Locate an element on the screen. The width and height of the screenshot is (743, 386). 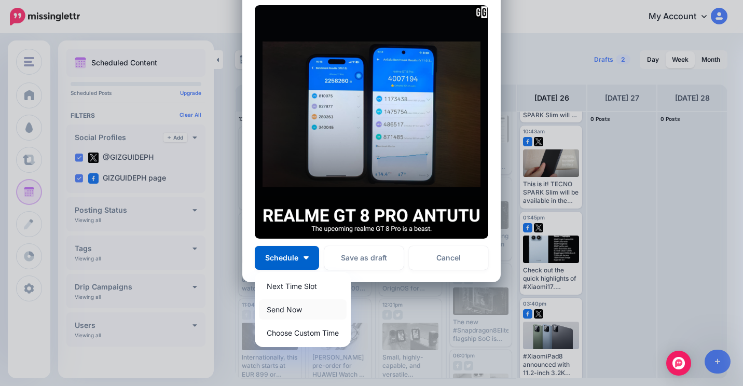
button: Save as draft is located at coordinates (364, 258).